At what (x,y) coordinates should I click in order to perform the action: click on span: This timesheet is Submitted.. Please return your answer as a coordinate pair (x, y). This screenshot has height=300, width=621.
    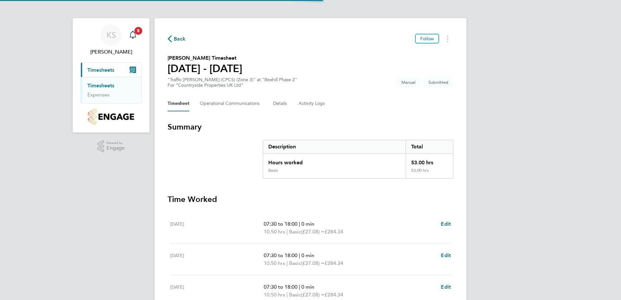
    Looking at the image, I should click on (438, 82).